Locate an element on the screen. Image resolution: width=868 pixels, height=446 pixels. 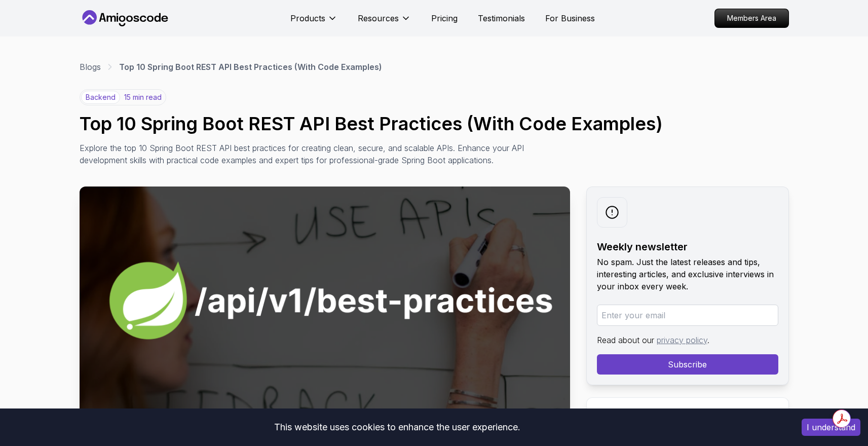
p: For Business is located at coordinates (570, 18).